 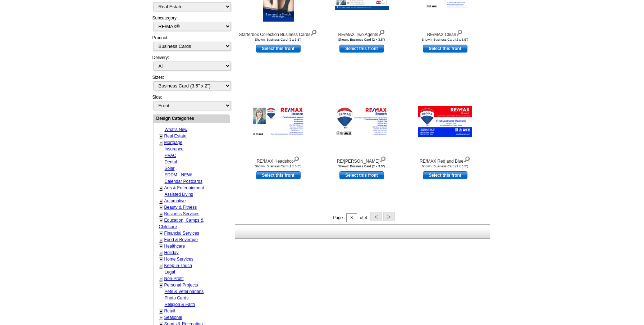 What do you see at coordinates (180, 304) in the screenshot?
I see `a: Religion & Faith` at bounding box center [180, 304].